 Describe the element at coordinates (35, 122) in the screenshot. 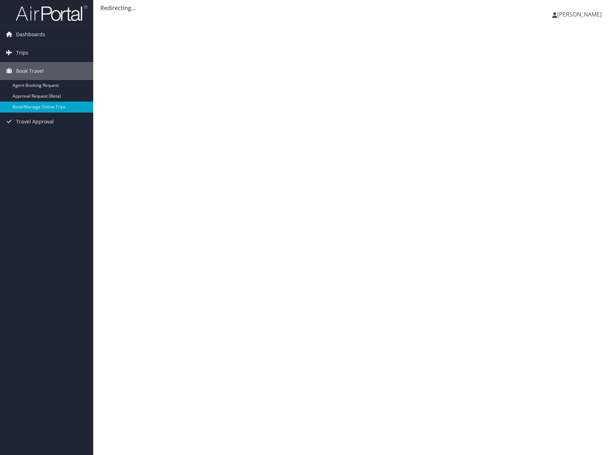

I see `span: Travel Approval` at that location.